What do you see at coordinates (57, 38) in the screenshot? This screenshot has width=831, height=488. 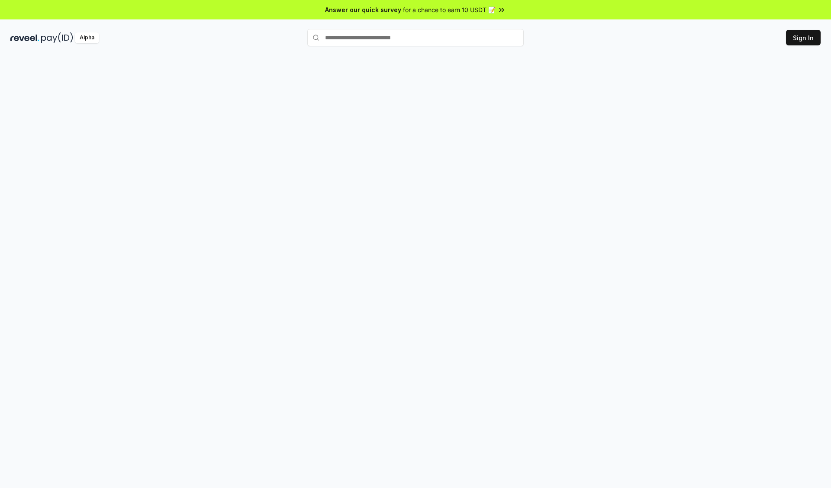 I see `img: pay_id` at bounding box center [57, 38].